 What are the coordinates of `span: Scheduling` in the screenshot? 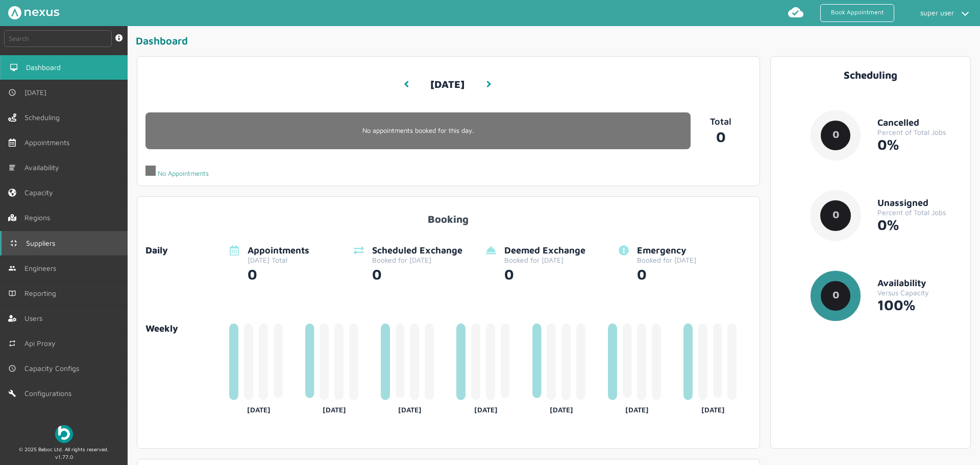 It's located at (43, 117).